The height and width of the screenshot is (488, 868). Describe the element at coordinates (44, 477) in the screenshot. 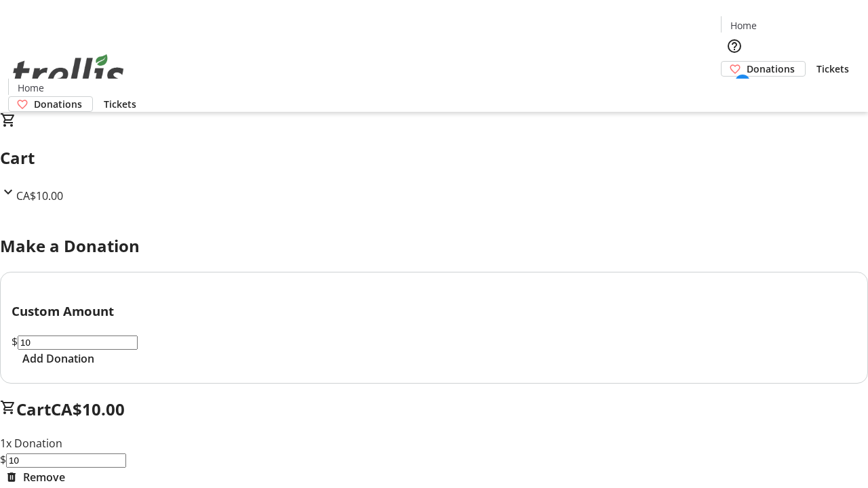

I see `span: Remove` at that location.